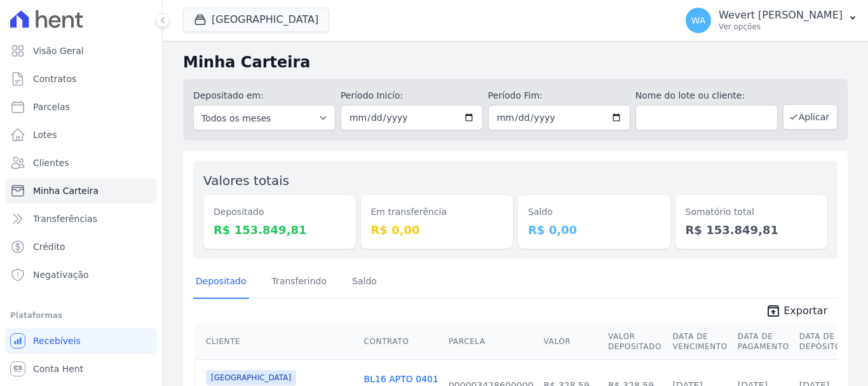 This screenshot has height=386, width=868. Describe the element at coordinates (595, 212) in the screenshot. I see `dt: Saldo` at that location.